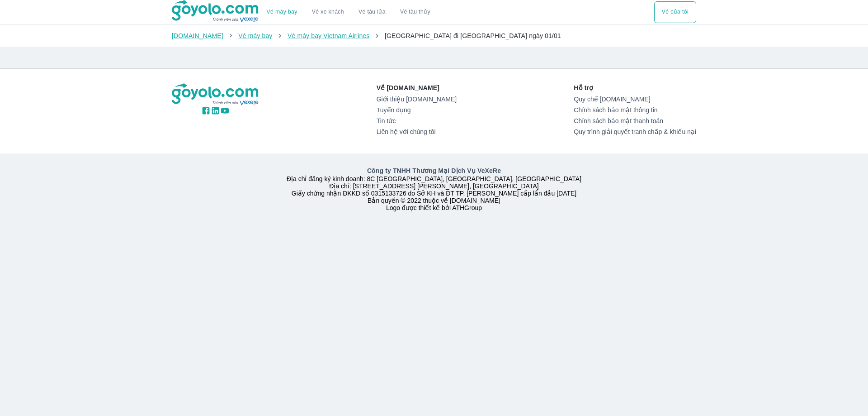 This screenshot has height=416, width=868. Describe the element at coordinates (215, 95) in the screenshot. I see `img: logo` at that location.